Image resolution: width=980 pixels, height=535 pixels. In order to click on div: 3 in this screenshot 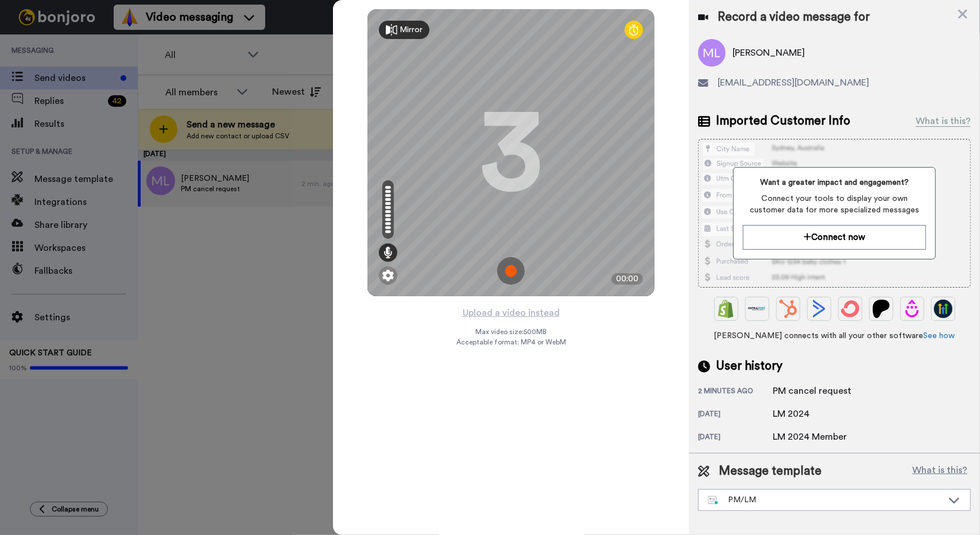, I will do `click(511, 153)`.